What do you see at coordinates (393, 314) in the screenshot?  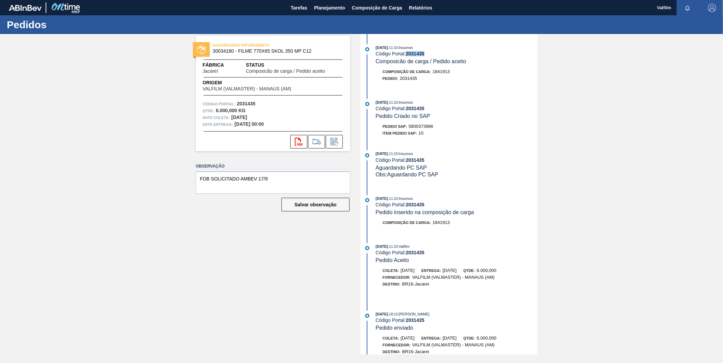 I see `span: - 18:13` at bounding box center [393, 314].